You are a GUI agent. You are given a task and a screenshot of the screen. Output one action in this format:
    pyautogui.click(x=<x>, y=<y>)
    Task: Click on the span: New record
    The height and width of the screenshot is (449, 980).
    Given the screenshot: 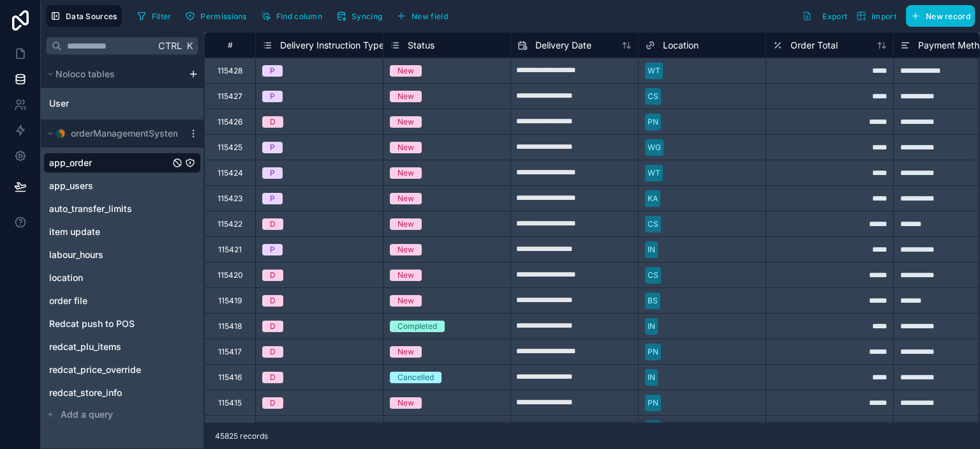 What is the action you would take?
    pyautogui.click(x=948, y=16)
    